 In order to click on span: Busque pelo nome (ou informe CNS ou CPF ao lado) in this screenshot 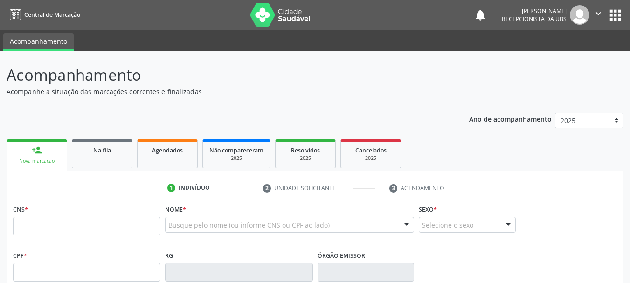, I will do `click(249, 225)`.